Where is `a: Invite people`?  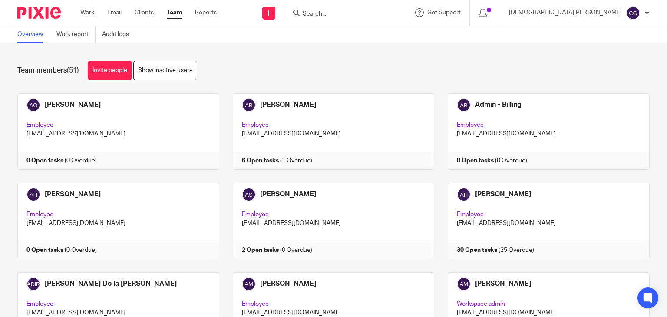
a: Invite people is located at coordinates (110, 70).